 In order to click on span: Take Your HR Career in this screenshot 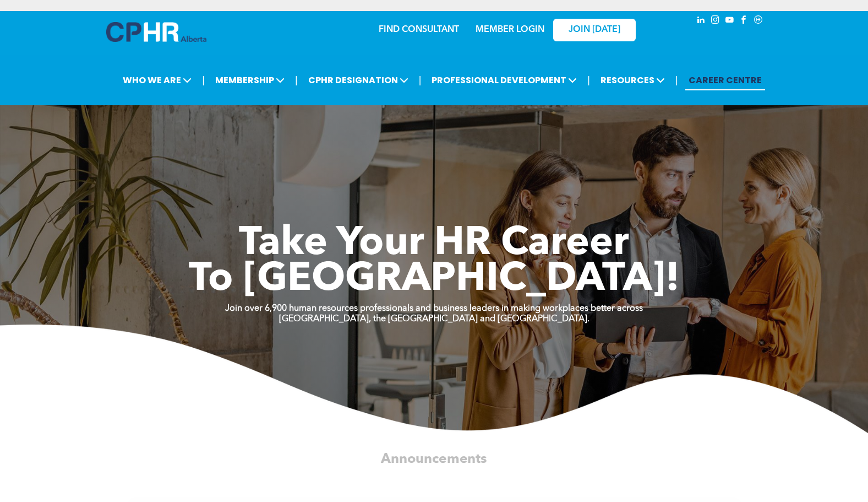, I will do `click(434, 244)`.